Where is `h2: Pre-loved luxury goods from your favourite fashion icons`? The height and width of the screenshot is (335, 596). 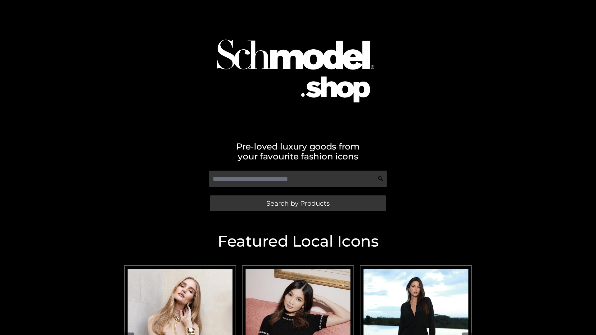 h2: Pre-loved luxury goods from your favourite fashion icons is located at coordinates (298, 151).